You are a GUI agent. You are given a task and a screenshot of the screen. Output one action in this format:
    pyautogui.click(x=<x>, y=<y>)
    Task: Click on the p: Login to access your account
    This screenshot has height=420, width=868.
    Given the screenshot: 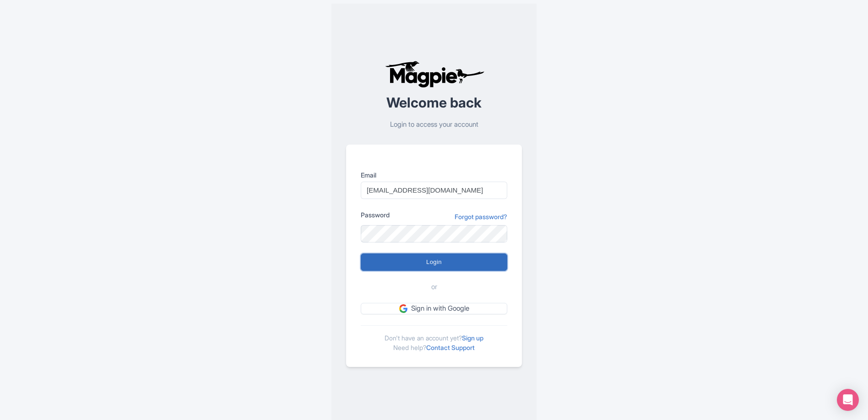 What is the action you would take?
    pyautogui.click(x=434, y=124)
    